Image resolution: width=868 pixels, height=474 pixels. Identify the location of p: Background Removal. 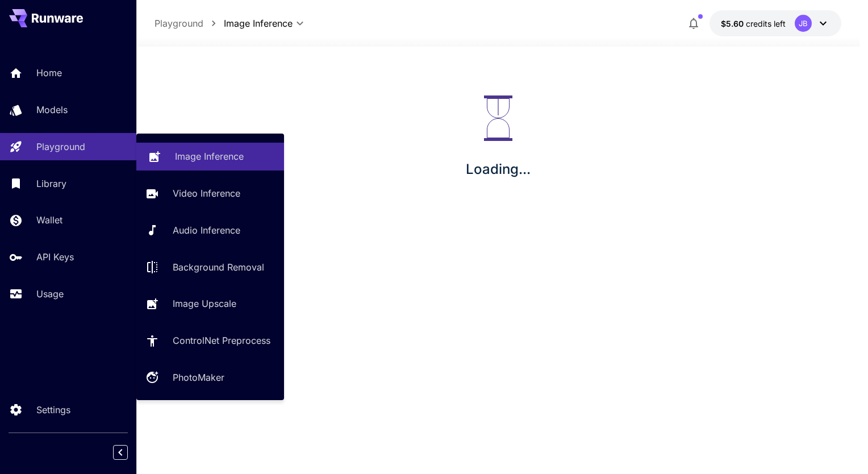
(218, 267).